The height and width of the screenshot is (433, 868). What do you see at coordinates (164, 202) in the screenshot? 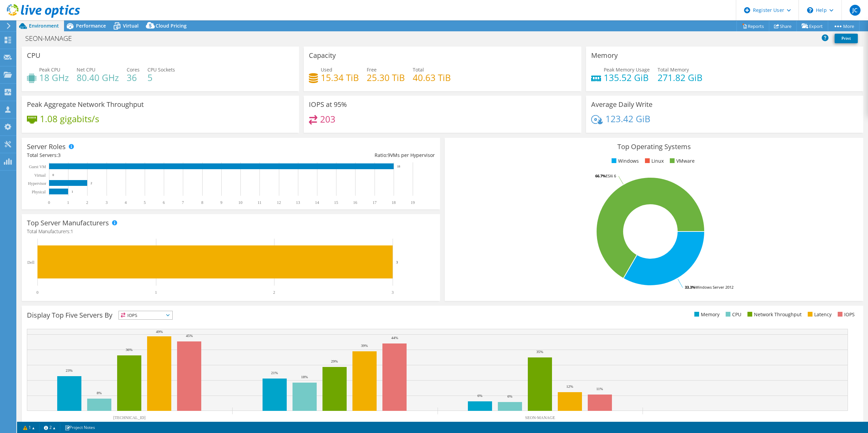
I see `text: 6` at bounding box center [164, 202].